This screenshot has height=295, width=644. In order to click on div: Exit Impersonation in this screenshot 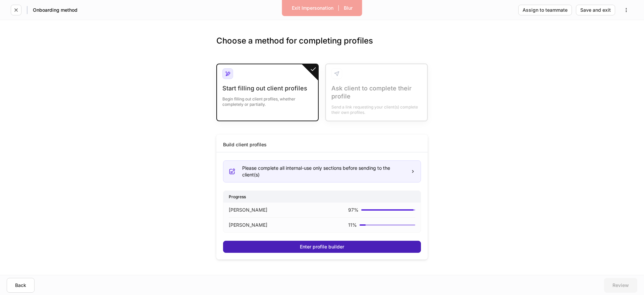, I will do `click(313, 8)`.